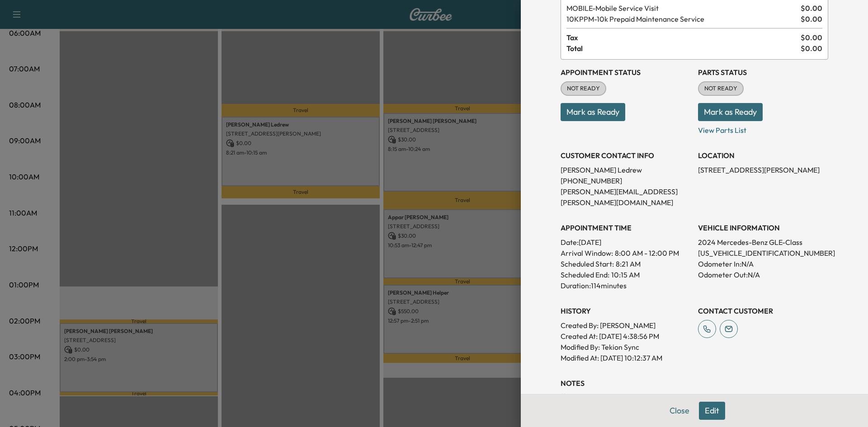  Describe the element at coordinates (628, 264) in the screenshot. I see `p: 8:21 AM` at that location.